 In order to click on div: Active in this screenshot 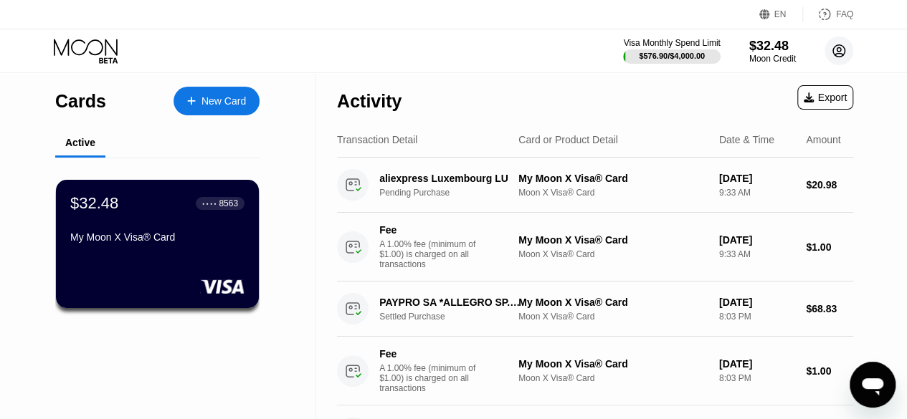, I will do `click(80, 143)`.